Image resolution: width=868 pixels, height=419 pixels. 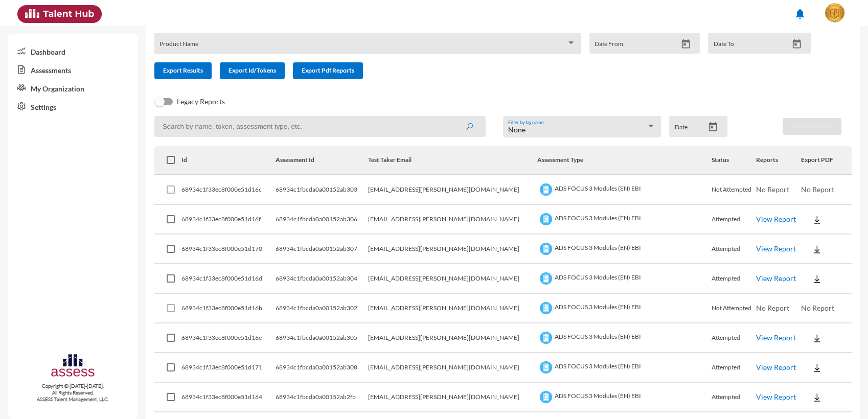 What do you see at coordinates (183, 70) in the screenshot?
I see `span: Export Results` at bounding box center [183, 70].